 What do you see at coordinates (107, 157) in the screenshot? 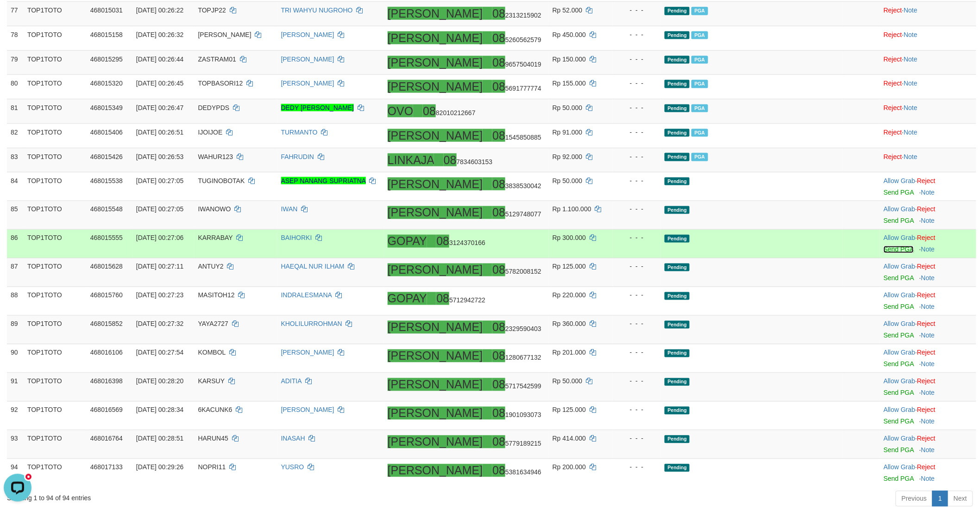
I see `span: 468015426` at bounding box center [107, 157].